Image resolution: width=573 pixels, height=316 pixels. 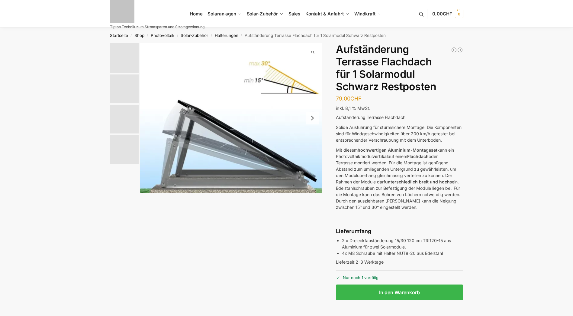 I want to click on a: Photovoltaik, so click(x=163, y=35).